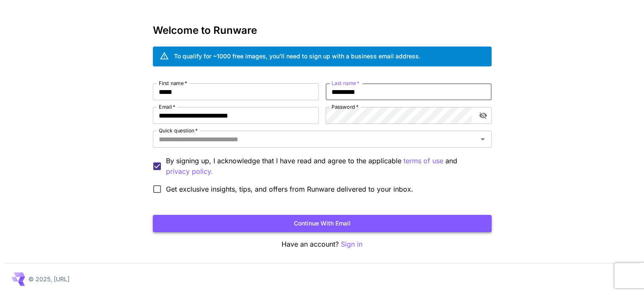 The width and height of the screenshot is (644, 294). I want to click on button: toggle password visibility, so click(483, 116).